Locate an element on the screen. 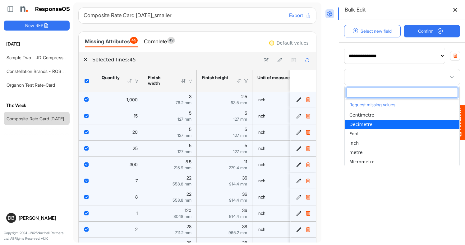  td: f233bb68-175e-42b8-a048-3c04f6cc9ec0 is template cell Column Header is located at coordinates (304, 197).